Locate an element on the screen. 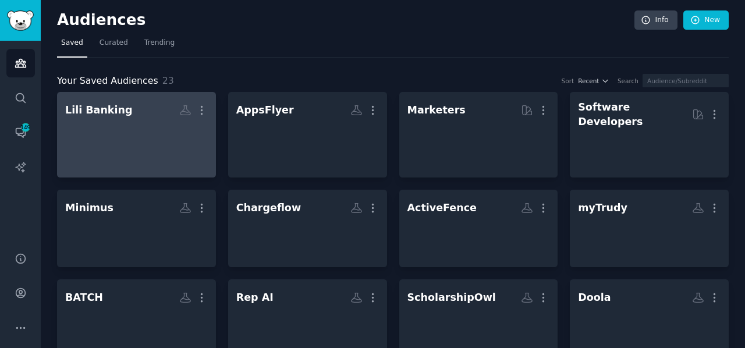 This screenshot has width=745, height=348. a: Curated is located at coordinates (113, 45).